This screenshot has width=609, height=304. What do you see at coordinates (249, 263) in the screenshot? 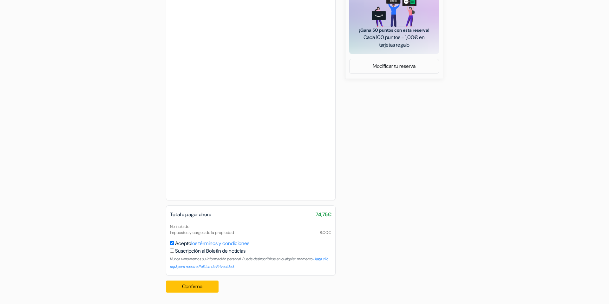
I see `a: Haga clic aquí para nuestra Política de Privacidad.` at bounding box center [249, 263].